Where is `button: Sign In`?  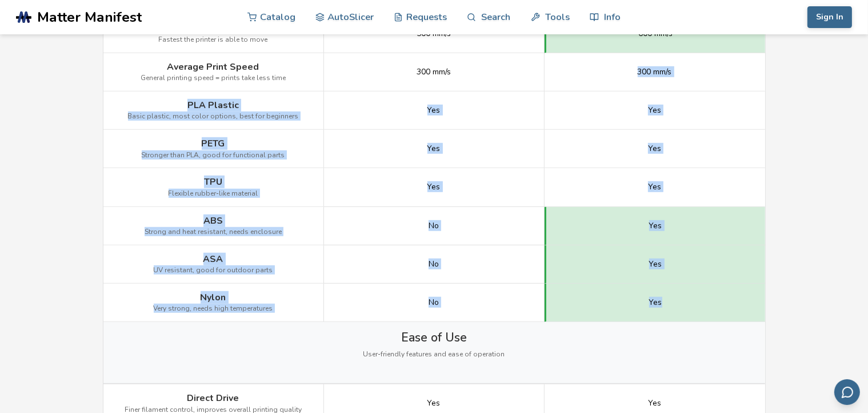
button: Sign In is located at coordinates (829, 17).